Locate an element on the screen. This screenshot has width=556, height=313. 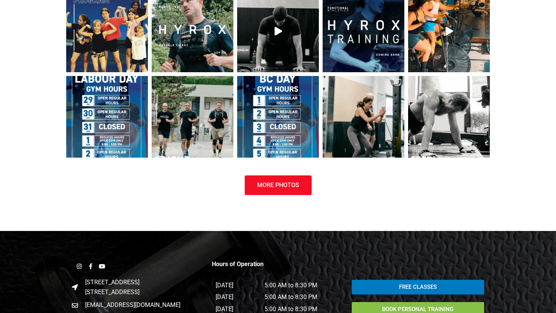
a: More Photos is located at coordinates (278, 185).